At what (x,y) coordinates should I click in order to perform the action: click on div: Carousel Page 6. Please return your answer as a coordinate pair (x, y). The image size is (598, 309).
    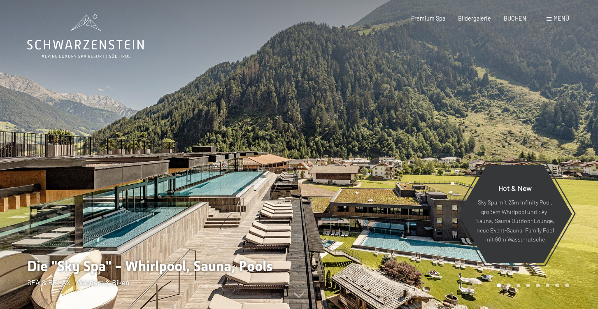
    Looking at the image, I should click on (548, 286).